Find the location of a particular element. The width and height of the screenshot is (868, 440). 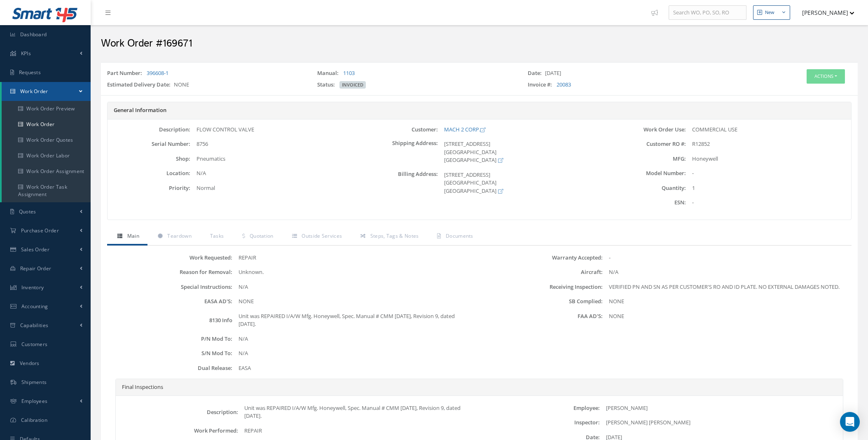

label: SB Complied: is located at coordinates (541, 301).